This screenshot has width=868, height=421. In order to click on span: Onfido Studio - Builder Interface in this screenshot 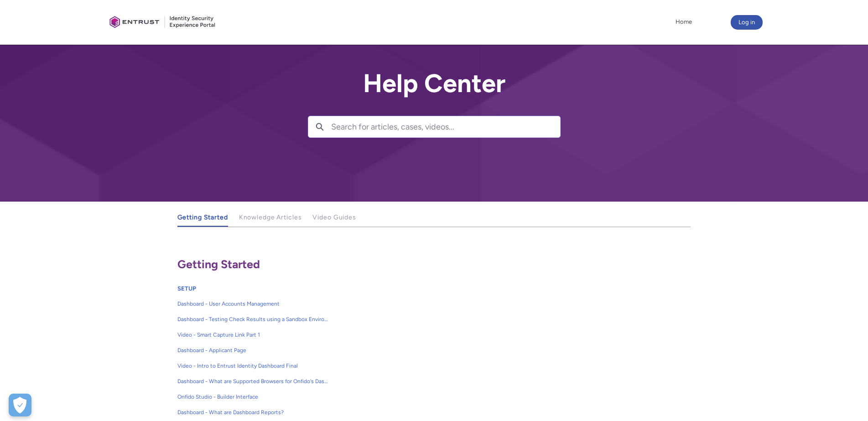, I will do `click(253, 397)`.